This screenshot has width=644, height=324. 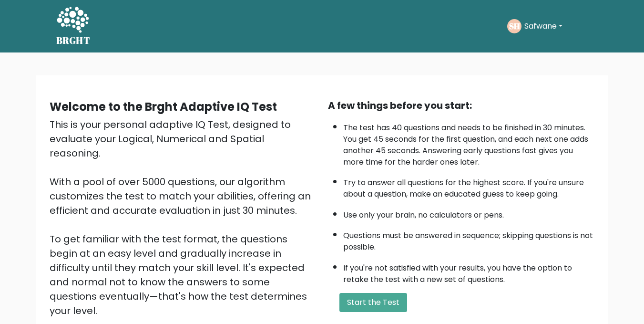 What do you see at coordinates (514, 26) in the screenshot?
I see `text: SH` at bounding box center [514, 26].